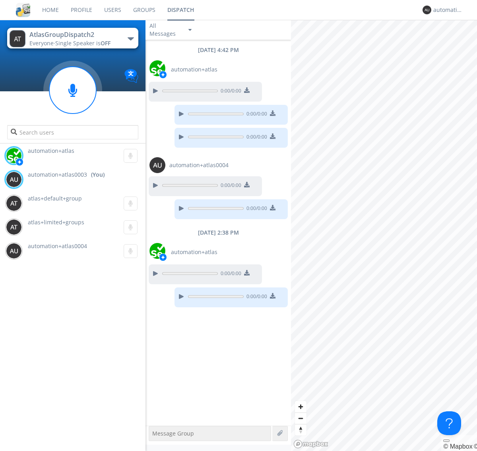  Describe the element at coordinates (105, 43) in the screenshot. I see `span: OFF` at that location.